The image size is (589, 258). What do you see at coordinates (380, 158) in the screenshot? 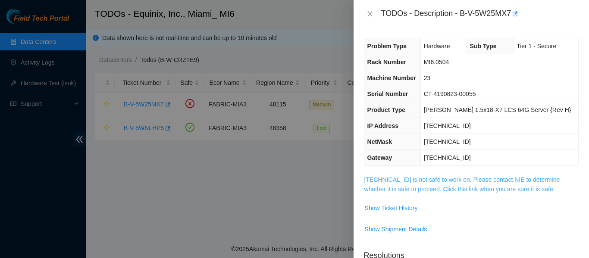
I see `span: Gateway` at bounding box center [380, 158].